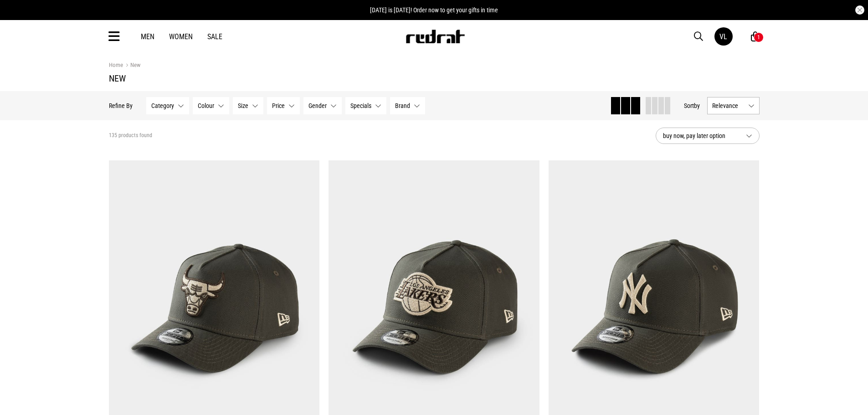  Describe the element at coordinates (403, 106) in the screenshot. I see `span: Brand` at that location.